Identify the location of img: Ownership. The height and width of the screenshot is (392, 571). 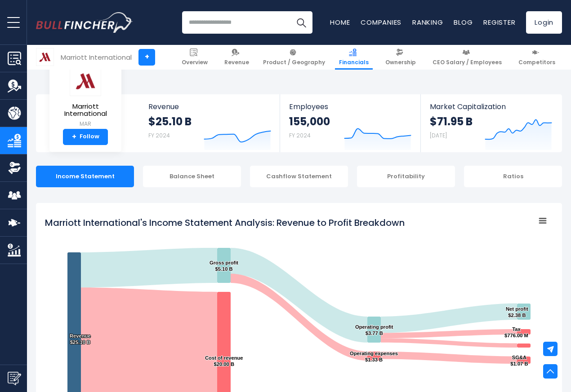
(14, 168).